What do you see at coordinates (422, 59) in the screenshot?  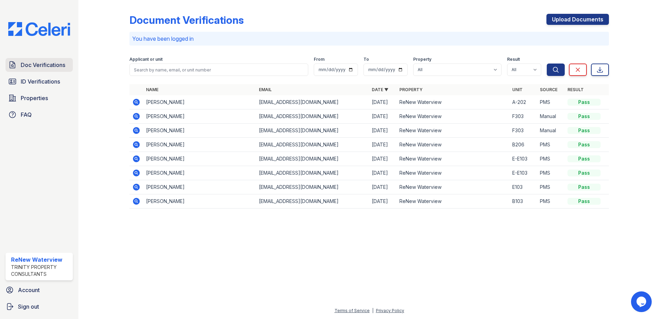 I see `label: Property` at bounding box center [422, 59].